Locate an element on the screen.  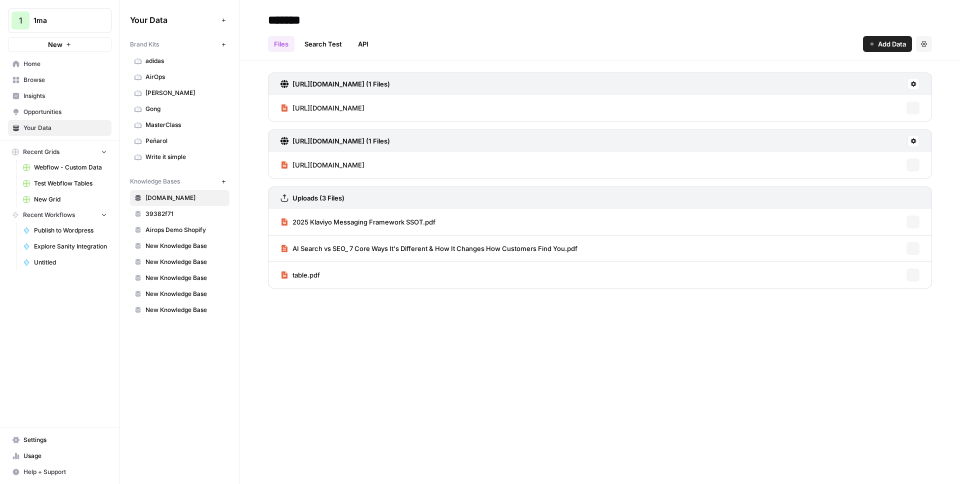
span: Explore Sanity Integration is located at coordinates (70, 246).